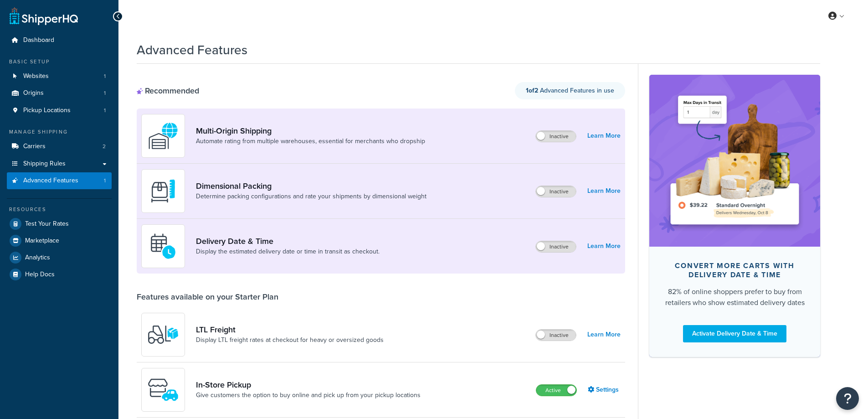 The height and width of the screenshot is (419, 868). What do you see at coordinates (570, 90) in the screenshot?
I see `span: Advanced Features in use` at bounding box center [570, 90].